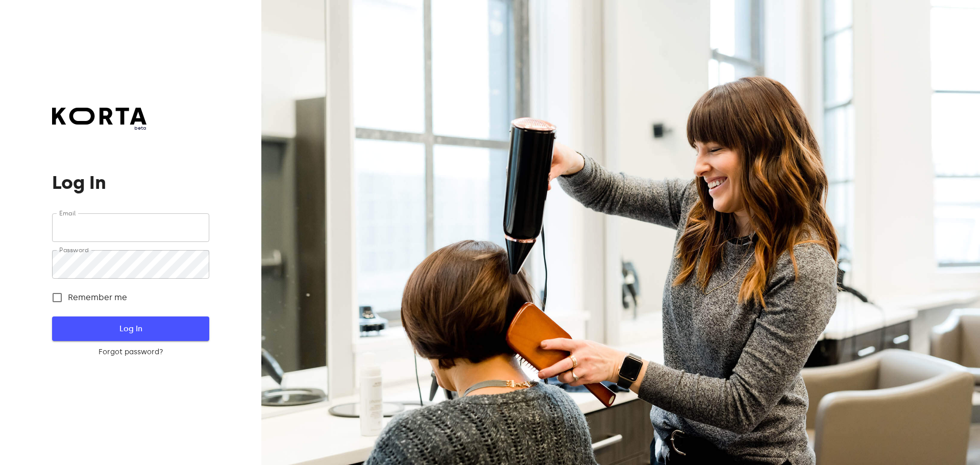  Describe the element at coordinates (99, 116) in the screenshot. I see `img: Korta` at that location.